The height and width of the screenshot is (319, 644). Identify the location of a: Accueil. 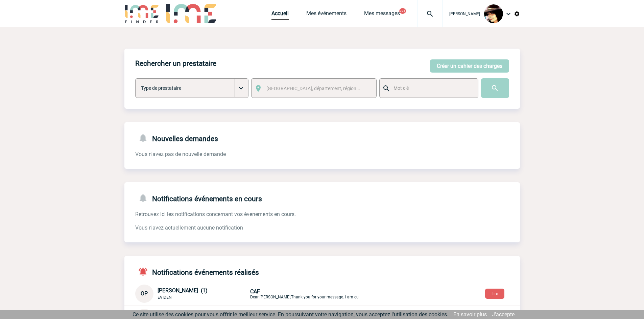
(280, 15).